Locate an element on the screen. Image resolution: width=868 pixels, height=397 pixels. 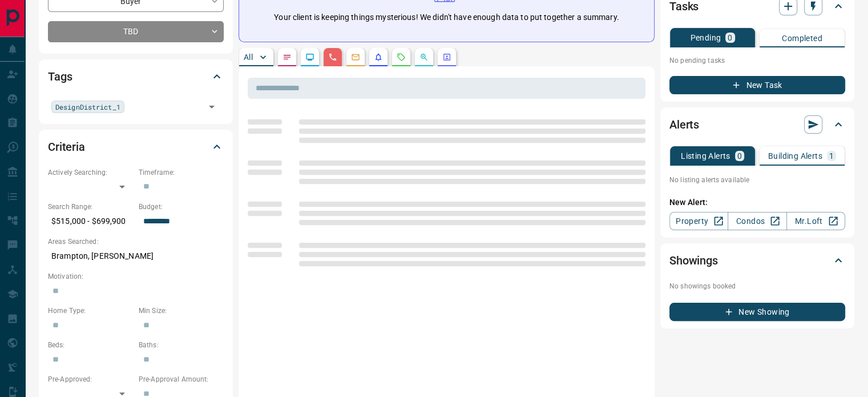
p: Beds: is located at coordinates (90, 345).